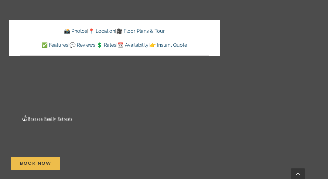  Describe the element at coordinates (55, 45) in the screenshot. I see `a: ✅ Features` at that location.